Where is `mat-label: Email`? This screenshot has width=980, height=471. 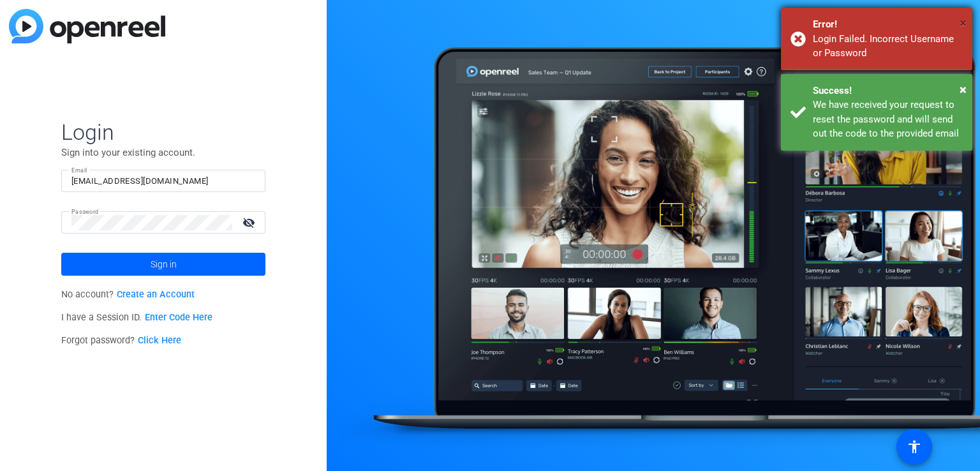 mat-label: Email is located at coordinates (79, 170).